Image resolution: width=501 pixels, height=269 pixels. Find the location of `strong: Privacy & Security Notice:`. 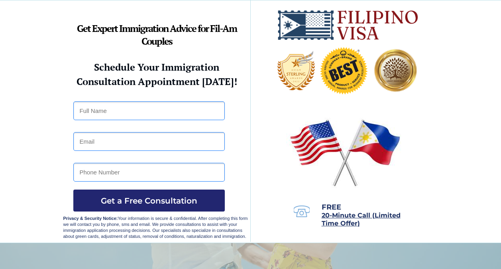

strong: Privacy & Security Notice: is located at coordinates (91, 218).